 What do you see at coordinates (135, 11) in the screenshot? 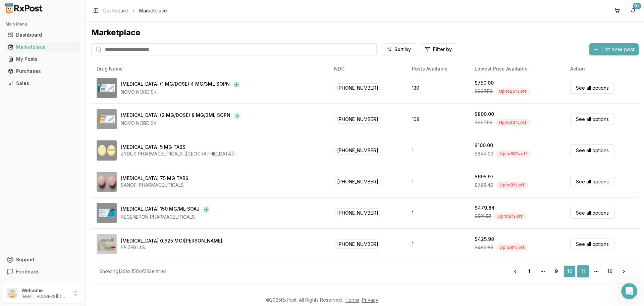
I see `nav: breadcrumb` at bounding box center [135, 11].